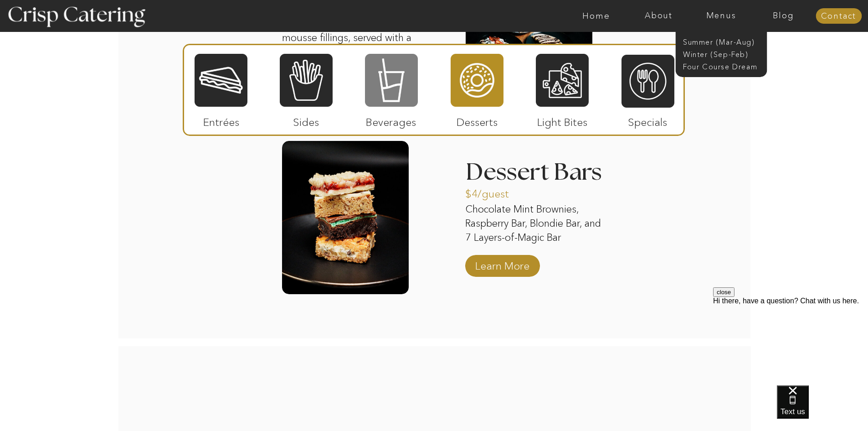 The image size is (868, 431). Describe the element at coordinates (721, 16) in the screenshot. I see `nav: Menus` at that location.